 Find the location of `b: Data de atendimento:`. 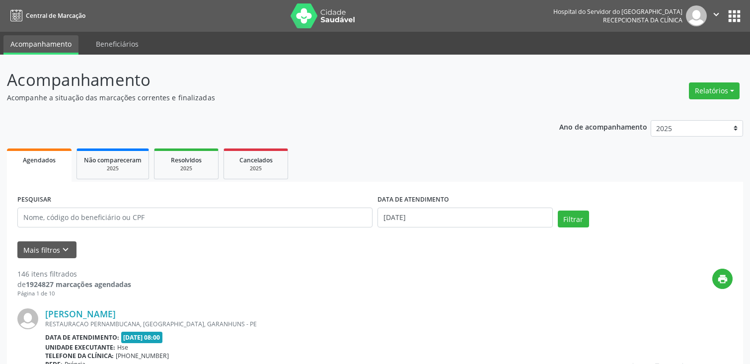

b: Data de atendimento: is located at coordinates (82, 337).